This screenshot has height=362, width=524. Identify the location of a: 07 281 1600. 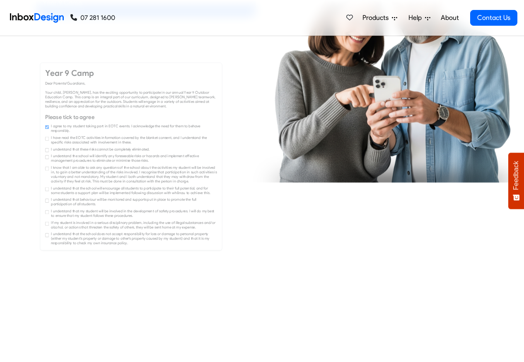
(93, 18).